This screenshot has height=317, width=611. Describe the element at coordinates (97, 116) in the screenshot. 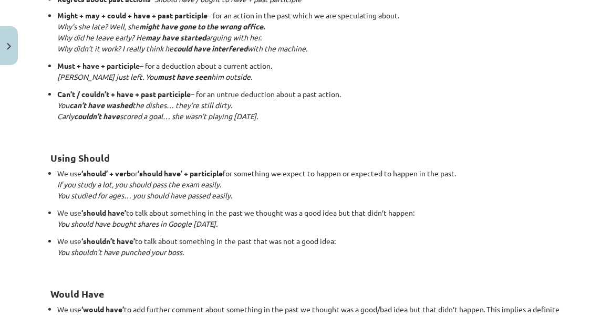

I see `strong: couldn’t have` at that location.